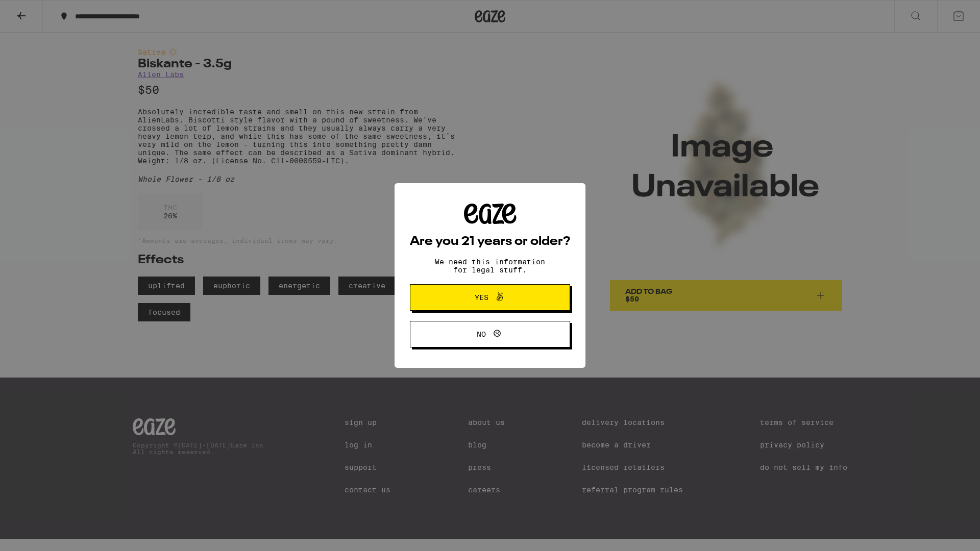 The width and height of the screenshot is (980, 551). Describe the element at coordinates (490, 242) in the screenshot. I see `h2: Are you 21 years or older?` at that location.